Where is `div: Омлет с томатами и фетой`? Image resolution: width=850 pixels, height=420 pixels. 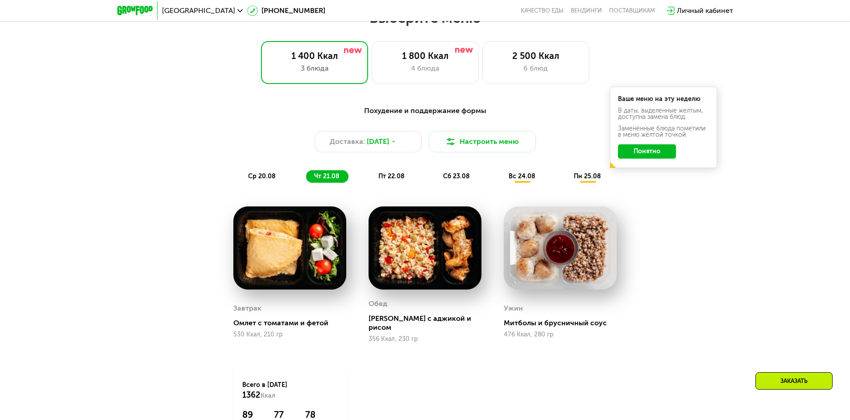 div: Омлет с томатами и фетой is located at coordinates (293, 323).